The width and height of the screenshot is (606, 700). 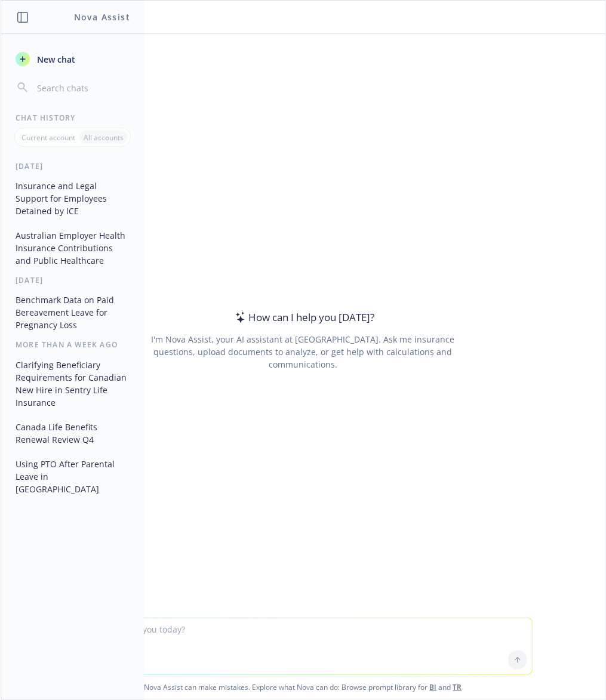 I want to click on span: Nova Assist can make mistakes. Explore what Nova can do: Browse prompt library for and, so click(x=302, y=687).